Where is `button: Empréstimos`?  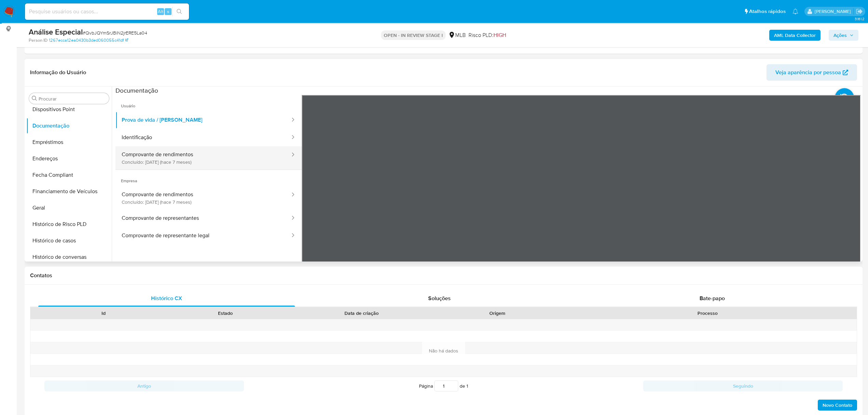 button: Empréstimos is located at coordinates (69, 142).